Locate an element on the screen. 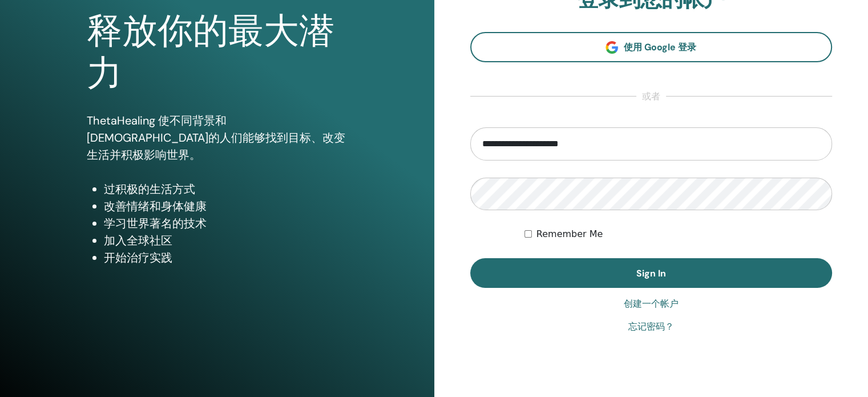 Image resolution: width=868 pixels, height=397 pixels. span: 或者 is located at coordinates (651, 97).